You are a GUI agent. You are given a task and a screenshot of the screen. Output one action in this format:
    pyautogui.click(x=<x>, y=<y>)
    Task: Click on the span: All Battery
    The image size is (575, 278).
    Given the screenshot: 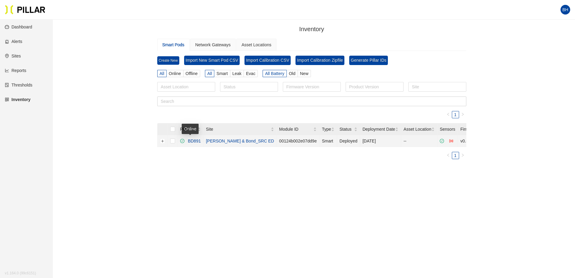 What is the action you would take?
    pyautogui.click(x=275, y=73)
    